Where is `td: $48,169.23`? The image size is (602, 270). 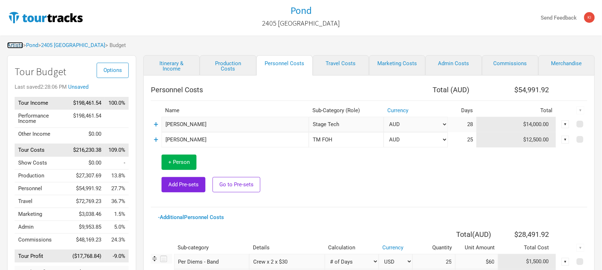 td: $48,169.23 is located at coordinates (87, 240).